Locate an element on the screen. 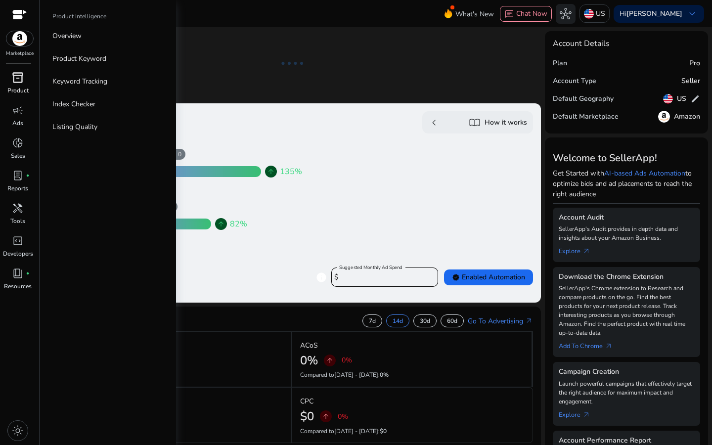  span: info is located at coordinates (321, 277).